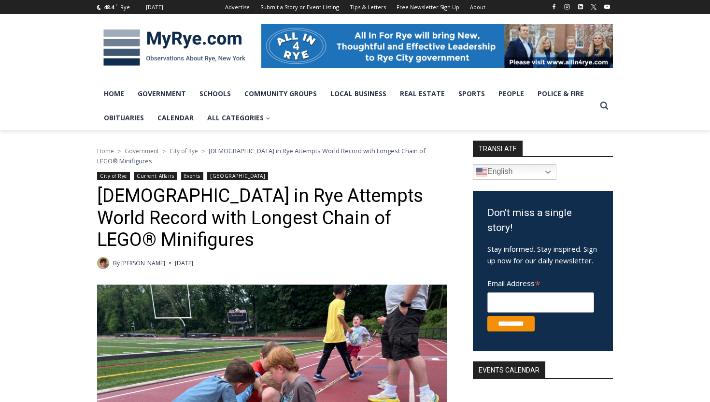  Describe the element at coordinates (422, 94) in the screenshot. I see `a: Real Estate` at that location.